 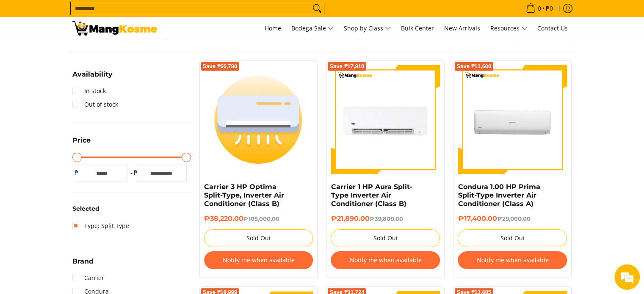 I want to click on a: Condura 1.00 HP Prima Split-Type Inverter Air Conditioner (Class A), so click(x=499, y=195).